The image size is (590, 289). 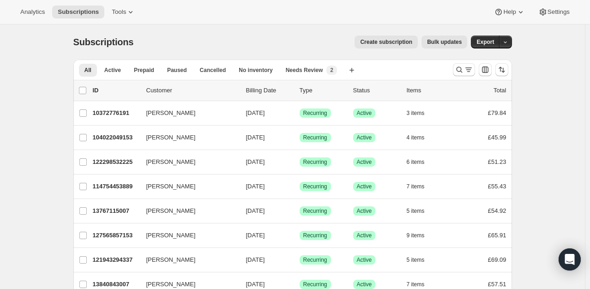 I want to click on p: 121943294337, so click(x=116, y=260).